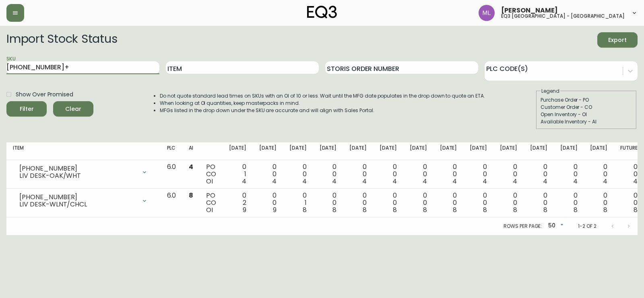 The image size is (644, 298). What do you see at coordinates (550, 91) in the screenshot?
I see `legend: Legend` at bounding box center [550, 91].